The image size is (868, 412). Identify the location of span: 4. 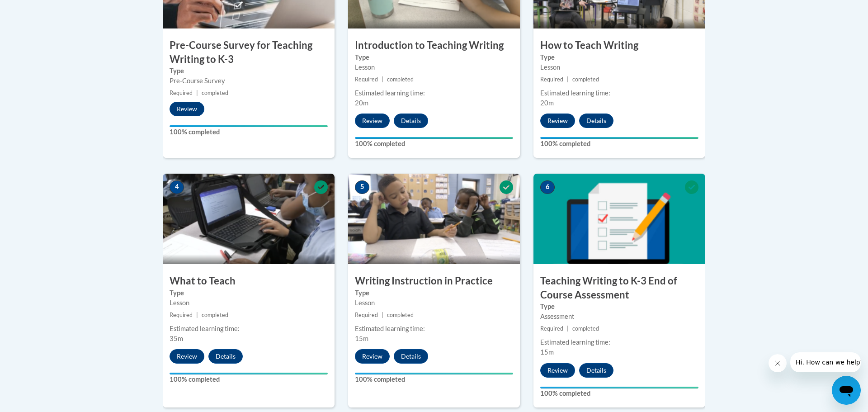
(177, 188).